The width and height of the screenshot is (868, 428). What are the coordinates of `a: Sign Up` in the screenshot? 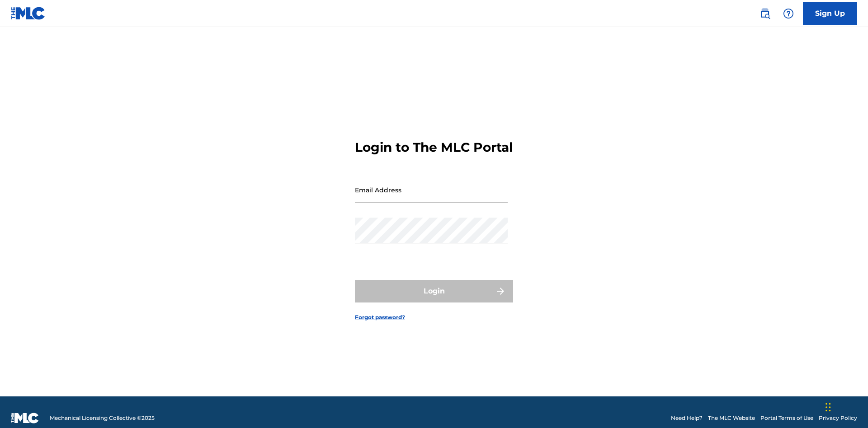 It's located at (830, 13).